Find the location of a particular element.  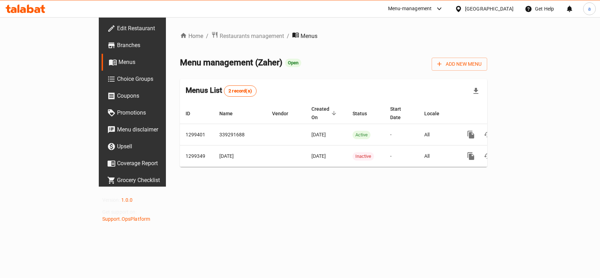

span: Get support on: is located at coordinates (119, 212).